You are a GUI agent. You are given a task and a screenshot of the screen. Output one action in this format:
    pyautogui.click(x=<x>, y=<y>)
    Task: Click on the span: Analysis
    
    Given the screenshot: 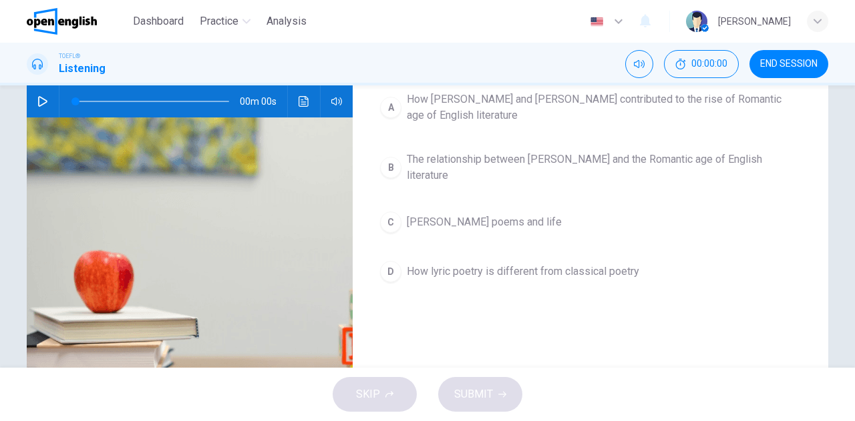 What is the action you would take?
    pyautogui.click(x=286, y=21)
    